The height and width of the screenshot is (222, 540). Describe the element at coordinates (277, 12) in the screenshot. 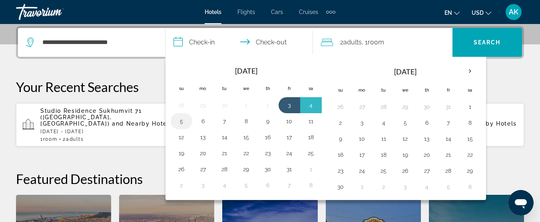

I see `a: Cars` at that location.